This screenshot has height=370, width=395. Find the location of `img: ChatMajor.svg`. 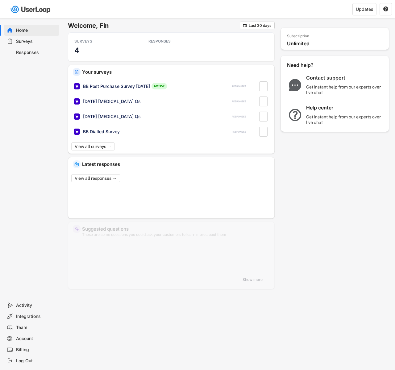

img: ChatMajor.svg is located at coordinates (295, 85).